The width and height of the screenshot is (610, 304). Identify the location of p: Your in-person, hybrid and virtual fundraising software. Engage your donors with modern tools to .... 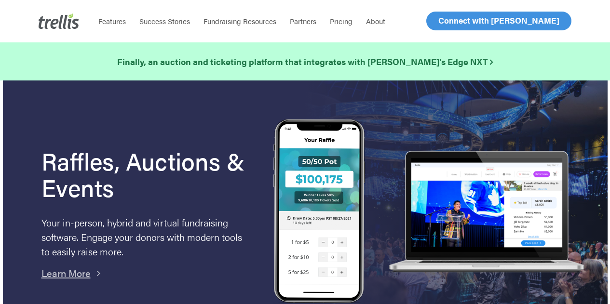
(145, 237).